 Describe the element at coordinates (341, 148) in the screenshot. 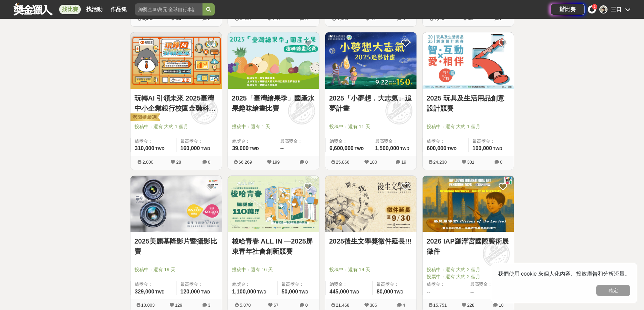

I see `span: 6,600,000` at that location.